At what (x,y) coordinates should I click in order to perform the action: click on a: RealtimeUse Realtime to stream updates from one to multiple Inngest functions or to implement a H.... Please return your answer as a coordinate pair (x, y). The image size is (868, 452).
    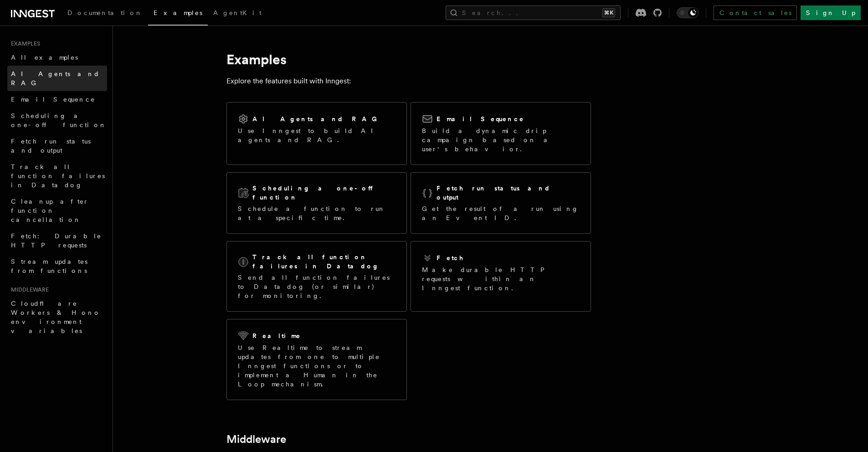
    Looking at the image, I should click on (317, 359).